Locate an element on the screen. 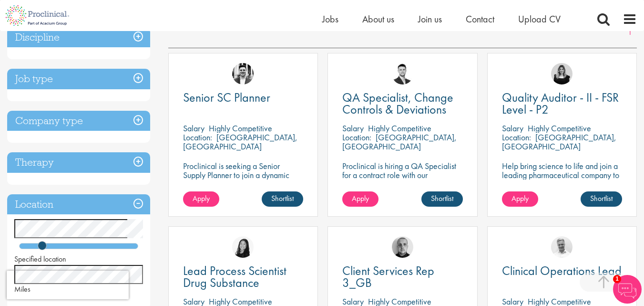  span: Upload CV is located at coordinates (539, 19).